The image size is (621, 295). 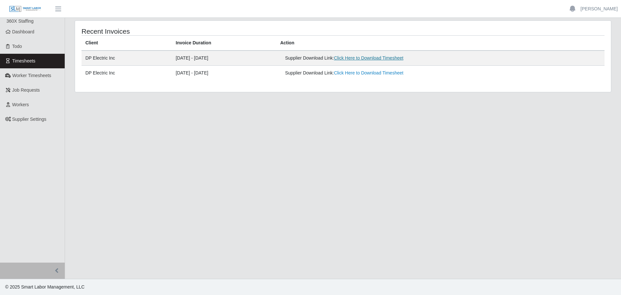 I want to click on th: Invoice Duration, so click(x=224, y=43).